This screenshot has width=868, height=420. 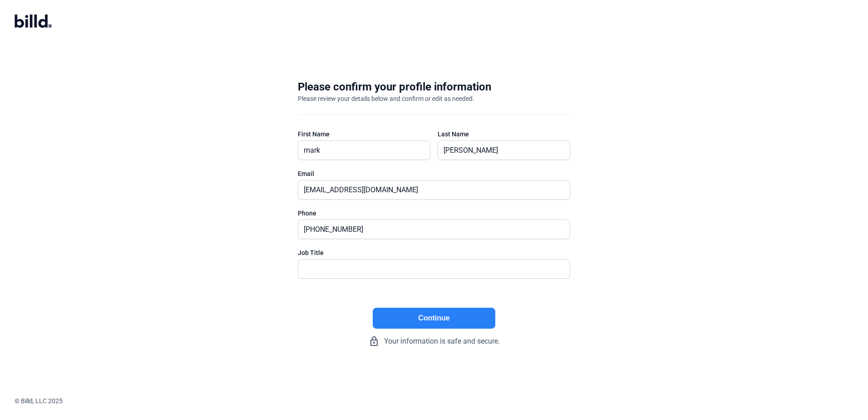 What do you see at coordinates (504, 134) in the screenshot?
I see `div: Last Name` at bounding box center [504, 134].